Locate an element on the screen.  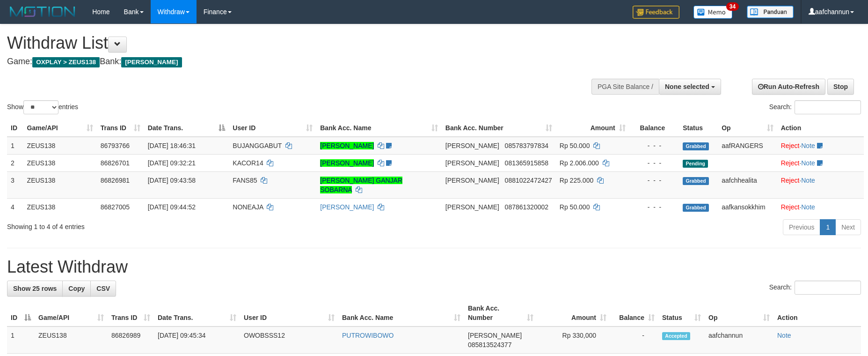
span: FANS85 is located at coordinates (245, 180).